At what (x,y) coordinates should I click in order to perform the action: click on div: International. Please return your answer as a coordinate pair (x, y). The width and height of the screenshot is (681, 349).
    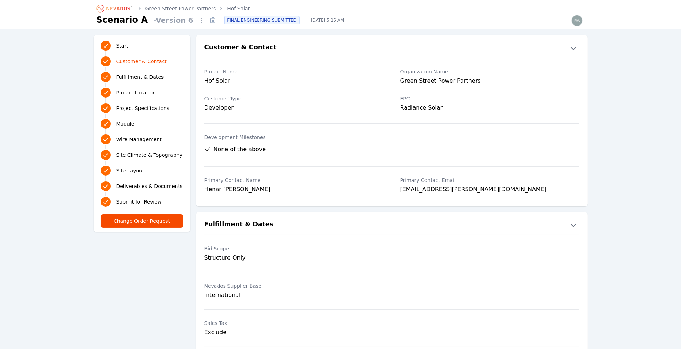
    Looking at the image, I should click on (294, 295).